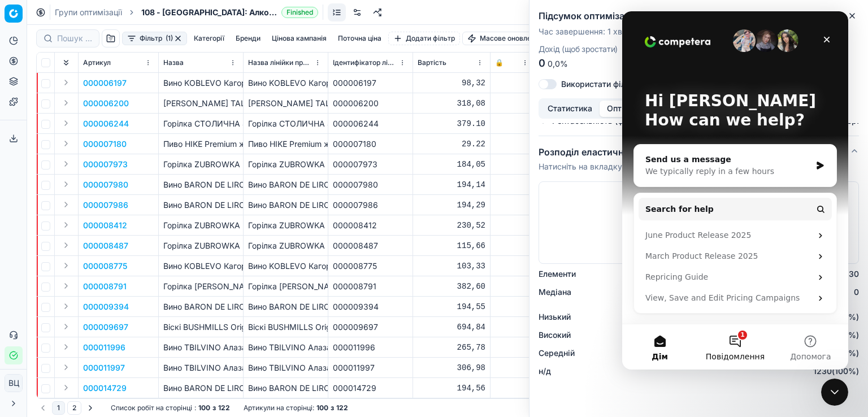 This screenshot has height=417, width=868. What do you see at coordinates (312, 225) in the screenshot?
I see `font: Горілка ZUBROWKA Біла 40%/ 1л` at bounding box center [312, 225].